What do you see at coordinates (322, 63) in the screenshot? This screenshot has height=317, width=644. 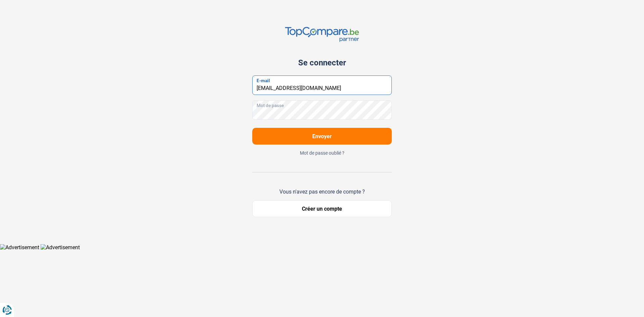 I see `div: Se connecter` at bounding box center [322, 63].